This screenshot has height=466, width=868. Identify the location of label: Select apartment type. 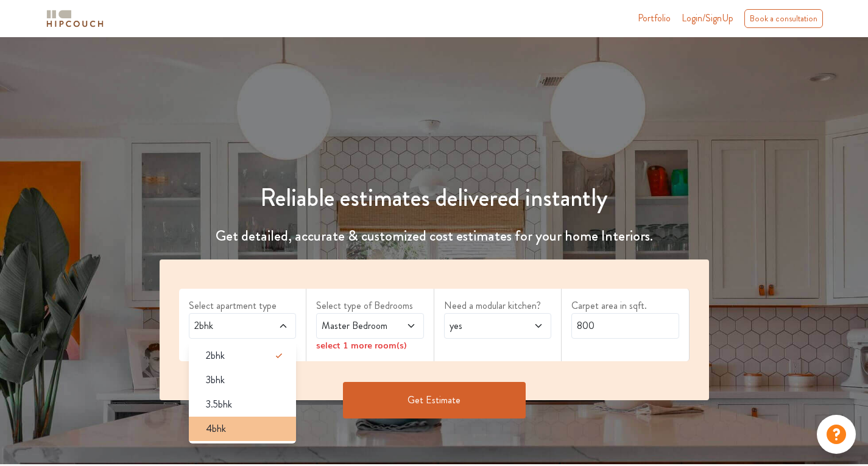
(242, 306).